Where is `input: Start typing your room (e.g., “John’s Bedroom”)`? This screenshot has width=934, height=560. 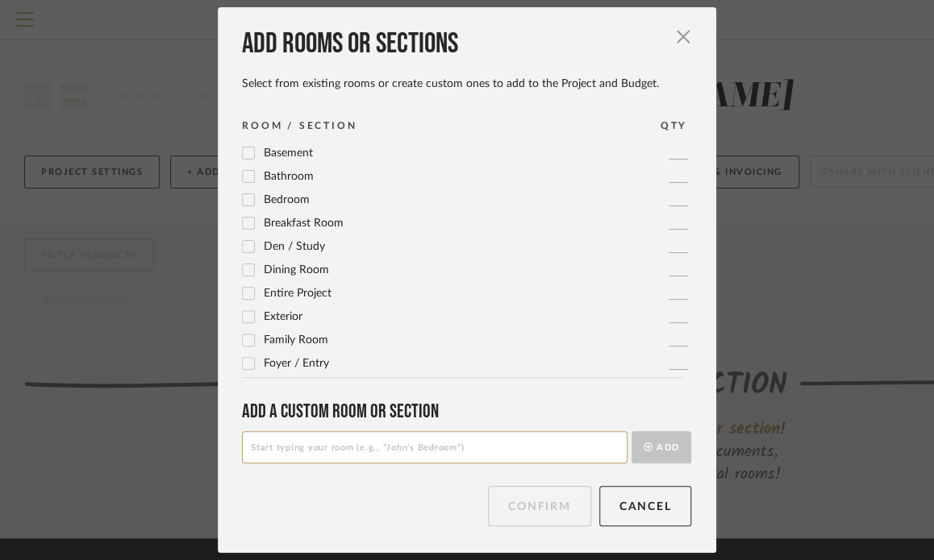
input: Start typing your room (e.g., “John’s Bedroom”) is located at coordinates (435, 448).